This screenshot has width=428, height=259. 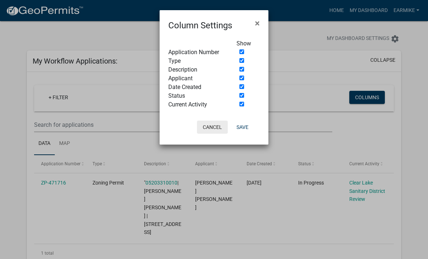 What do you see at coordinates (200, 25) in the screenshot?
I see `h4: Column Settings` at bounding box center [200, 25].